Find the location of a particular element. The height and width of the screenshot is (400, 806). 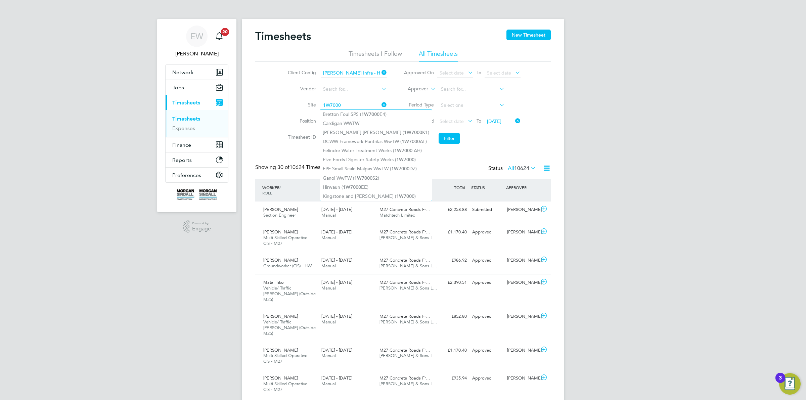

img: morgansindall-logo-retina.png is located at coordinates (197, 195).